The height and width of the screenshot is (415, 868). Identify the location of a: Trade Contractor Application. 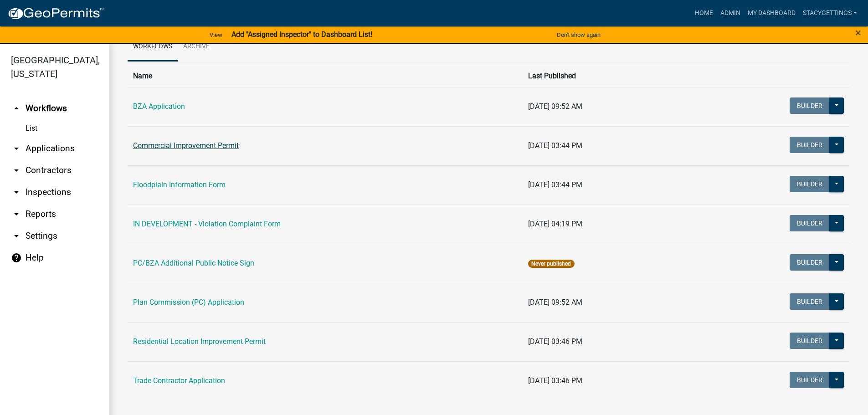
(179, 380).